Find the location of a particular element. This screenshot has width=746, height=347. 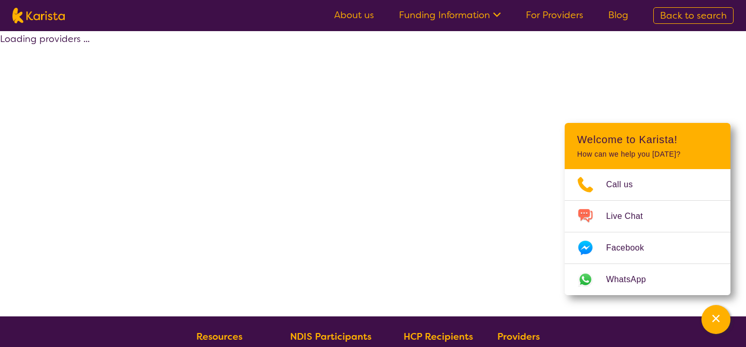

ul: Choose channel is located at coordinates (648, 232).